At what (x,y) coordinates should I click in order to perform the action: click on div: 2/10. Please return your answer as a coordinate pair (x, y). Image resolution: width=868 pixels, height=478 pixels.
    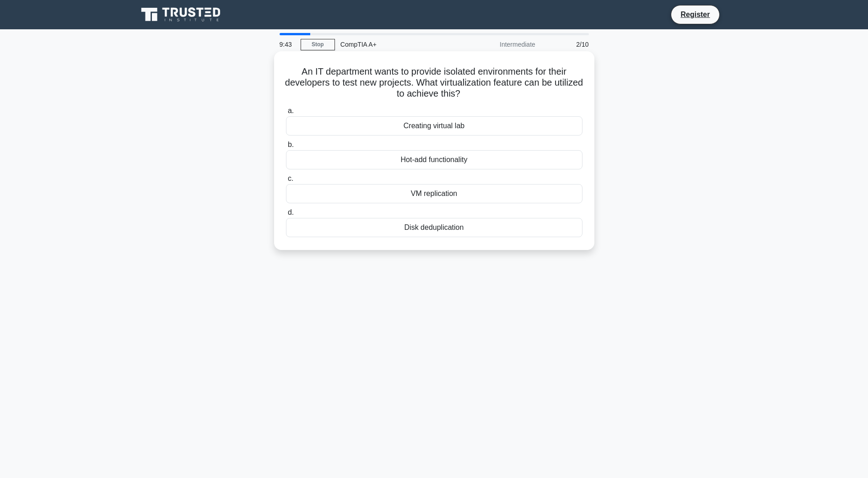
    Looking at the image, I should click on (567, 45).